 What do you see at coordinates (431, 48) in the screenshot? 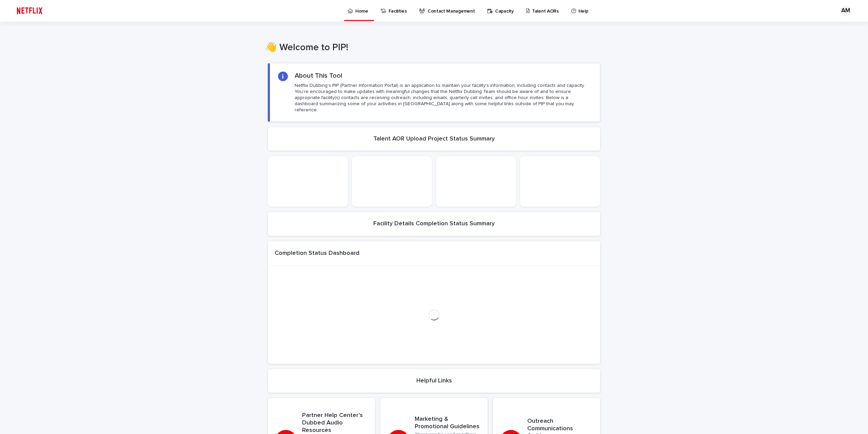
I see `h1: 👋 Welcome to PIP!` at bounding box center [431, 48].